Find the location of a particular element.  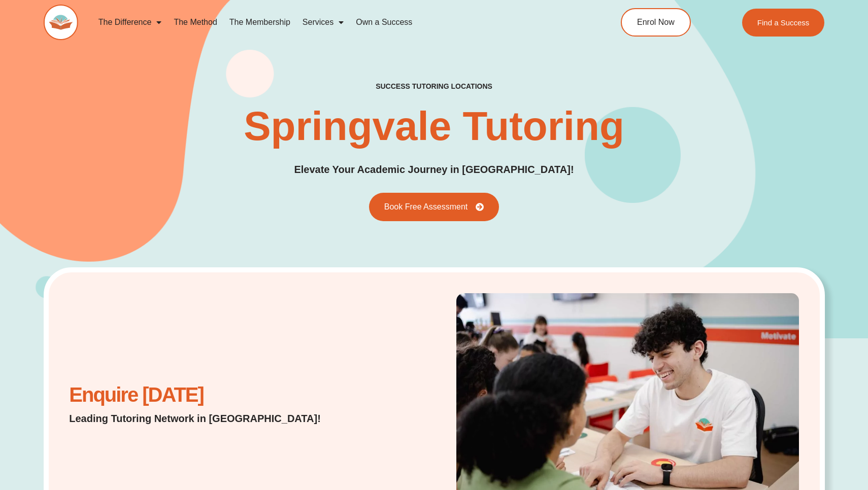

a: Enrol Now is located at coordinates (656, 23).